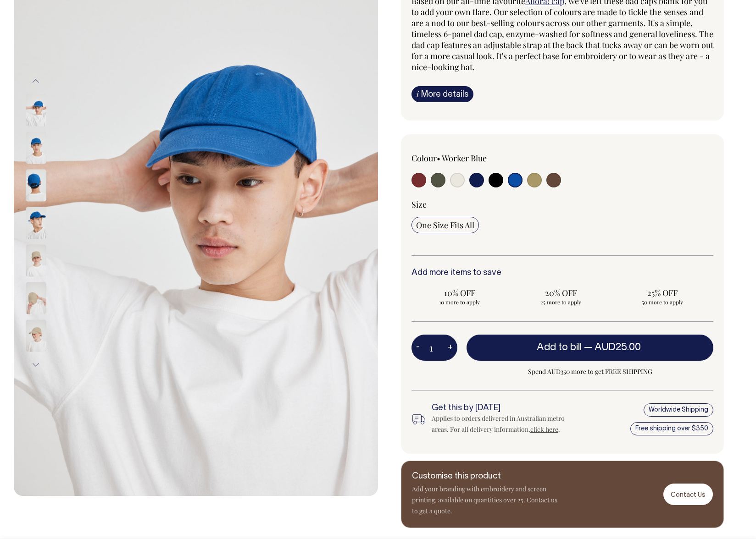  What do you see at coordinates (563, 204) in the screenshot?
I see `div: Size` at bounding box center [563, 204].